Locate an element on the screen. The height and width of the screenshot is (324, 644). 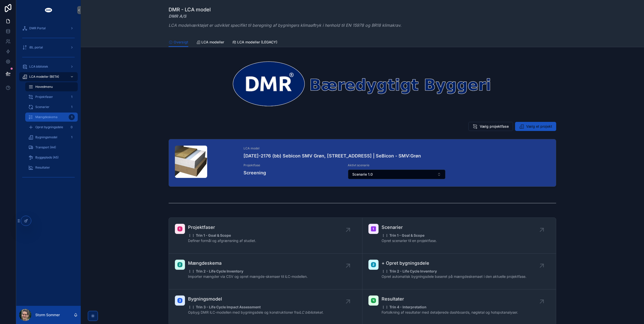
a: LCA modeller is located at coordinates (210, 43).